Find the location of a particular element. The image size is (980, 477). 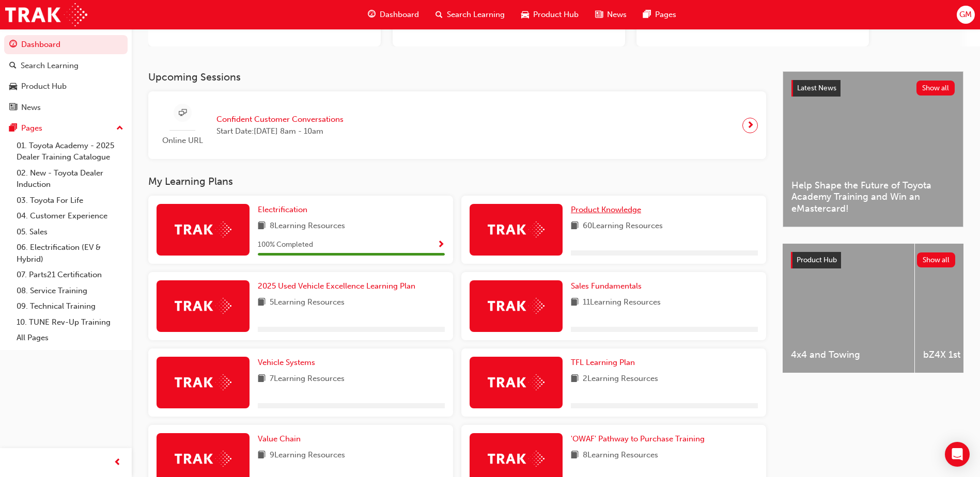

a: Product Hub is located at coordinates (66, 86).